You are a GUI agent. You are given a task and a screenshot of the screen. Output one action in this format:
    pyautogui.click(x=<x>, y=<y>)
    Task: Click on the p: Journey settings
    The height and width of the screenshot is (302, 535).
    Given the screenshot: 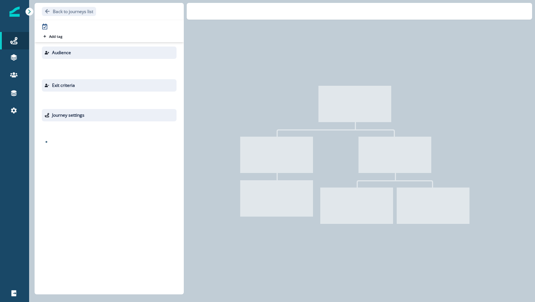 What is the action you would take?
    pyautogui.click(x=68, y=115)
    